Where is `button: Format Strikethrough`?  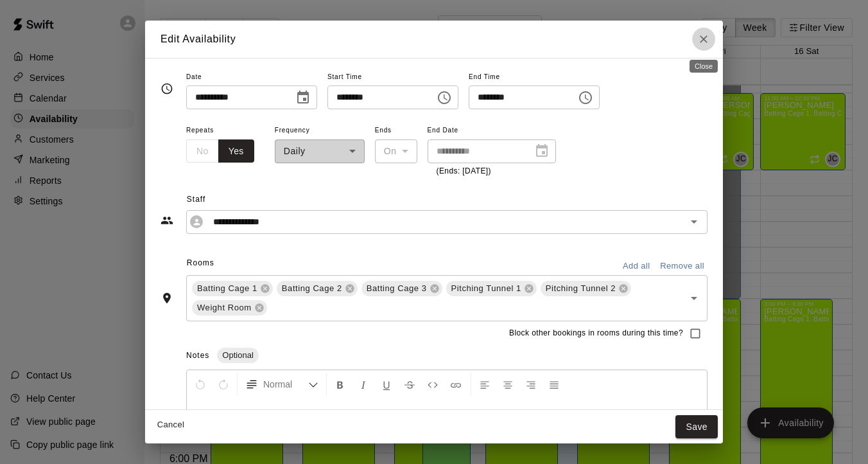 button: Format Strikethrough is located at coordinates (410, 384).